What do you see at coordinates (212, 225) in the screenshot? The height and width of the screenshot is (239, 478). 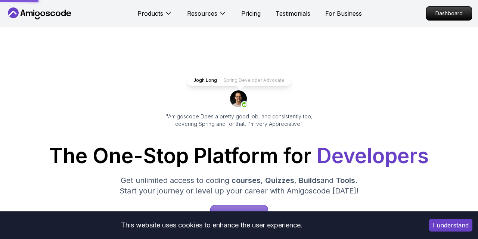 I see `div: This website uses cookies to enhance the user experience.` at bounding box center [212, 225].